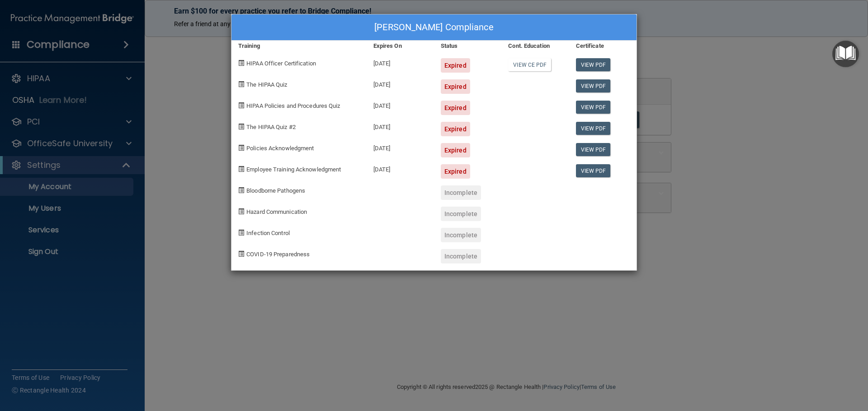 The image size is (868, 411). Describe the element at coordinates (276, 191) in the screenshot. I see `span: Bloodborne Pathogens` at that location.